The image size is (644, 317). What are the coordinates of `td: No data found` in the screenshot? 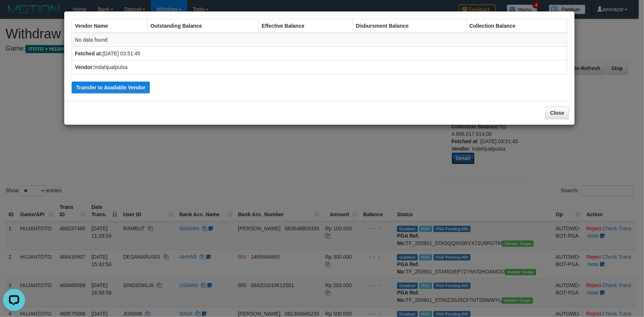 It's located at (319, 40).